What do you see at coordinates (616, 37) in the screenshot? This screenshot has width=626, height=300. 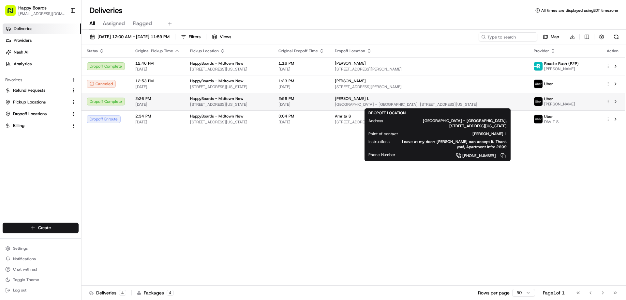 I see `button: Refresh` at bounding box center [616, 37].